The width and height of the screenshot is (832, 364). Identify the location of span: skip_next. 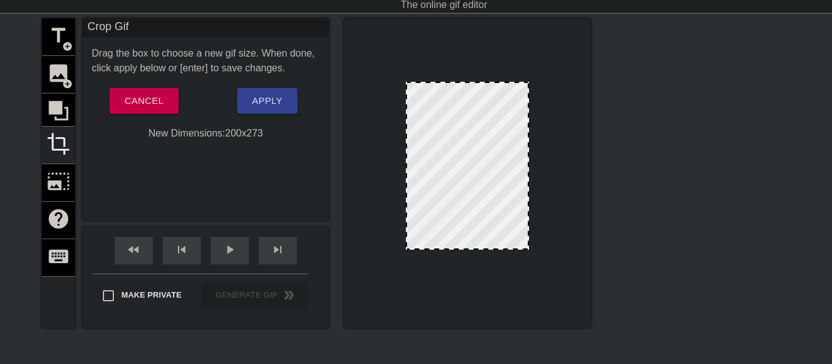
(278, 250).